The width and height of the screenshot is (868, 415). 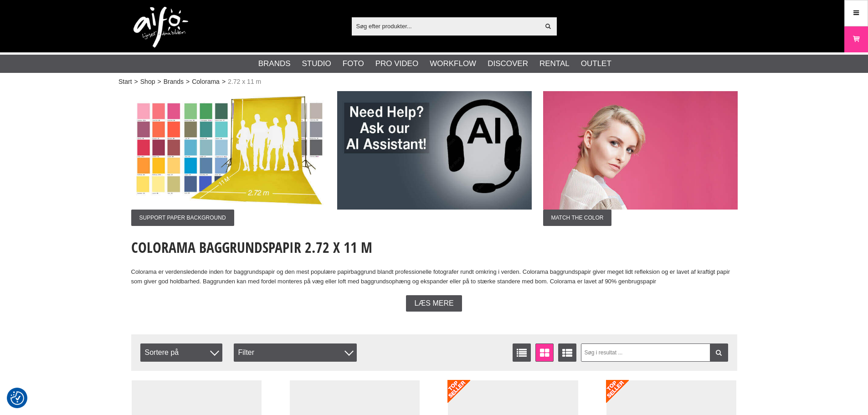 I want to click on img: logo.png, so click(x=161, y=27).